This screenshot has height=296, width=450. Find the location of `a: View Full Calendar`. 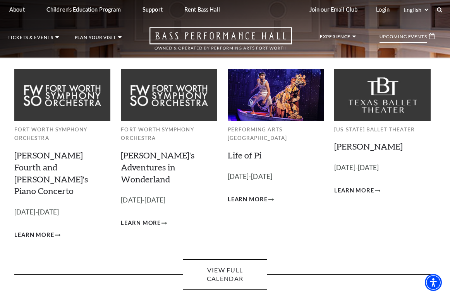

a: View Full Calendar is located at coordinates (225, 275).